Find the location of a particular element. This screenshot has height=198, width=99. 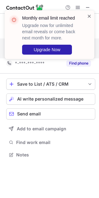

button: Upgrade Now is located at coordinates (47, 50).